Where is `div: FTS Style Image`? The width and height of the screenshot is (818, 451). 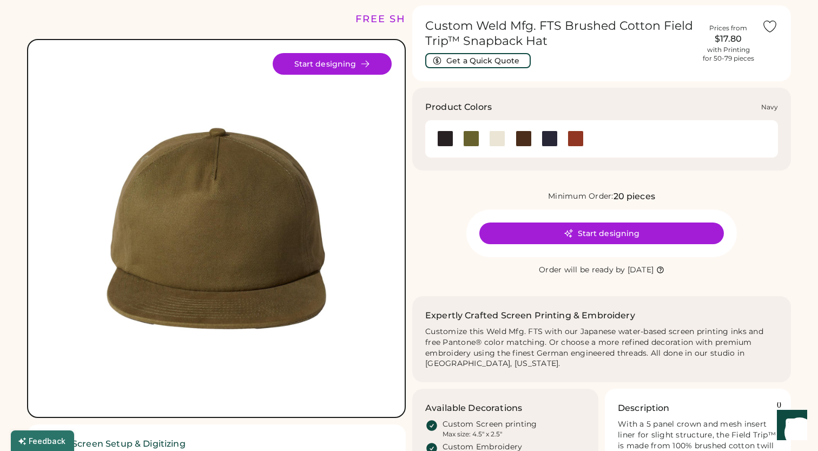 div: FTS Style Image is located at coordinates (216, 228).